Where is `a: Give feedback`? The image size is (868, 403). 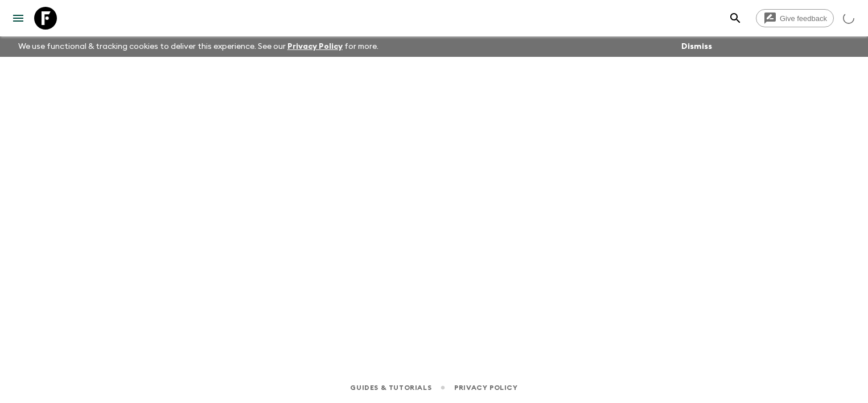
a: Give feedback is located at coordinates (794, 18).